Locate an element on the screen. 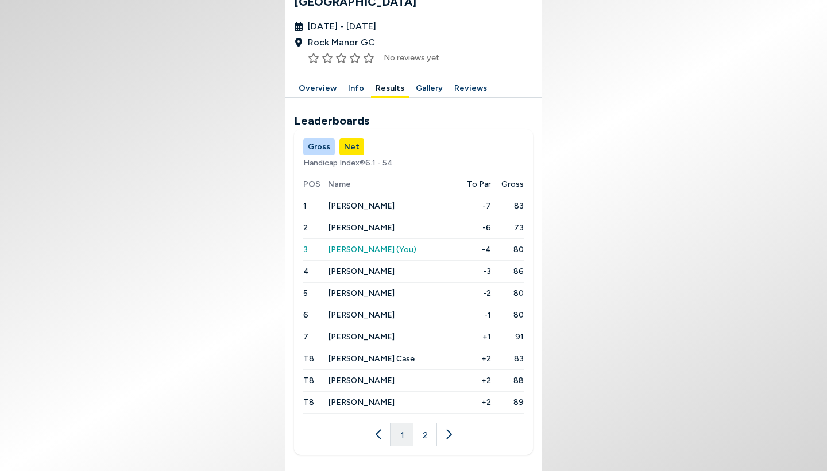 This screenshot has width=827, height=471. button: 1 is located at coordinates (402, 434).